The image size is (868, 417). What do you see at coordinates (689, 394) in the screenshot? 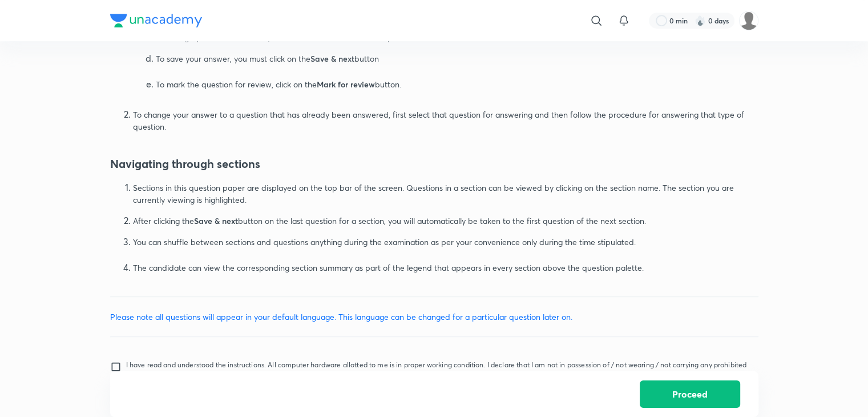
I see `button: Proceed` at bounding box center [689, 394].